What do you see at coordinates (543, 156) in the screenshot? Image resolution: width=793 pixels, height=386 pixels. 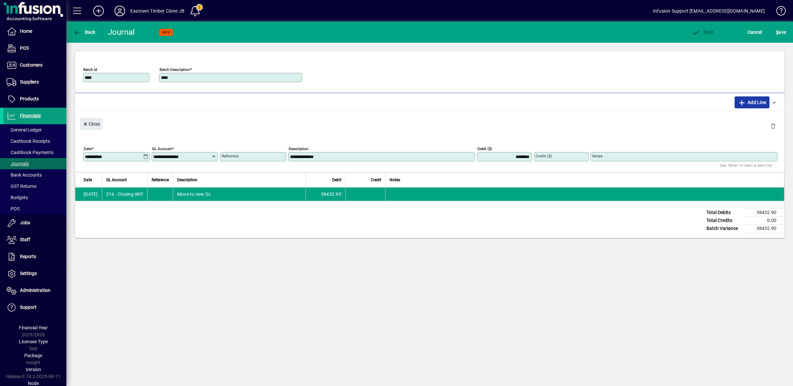 I see `mat-label: Credit ($)` at bounding box center [543, 156].